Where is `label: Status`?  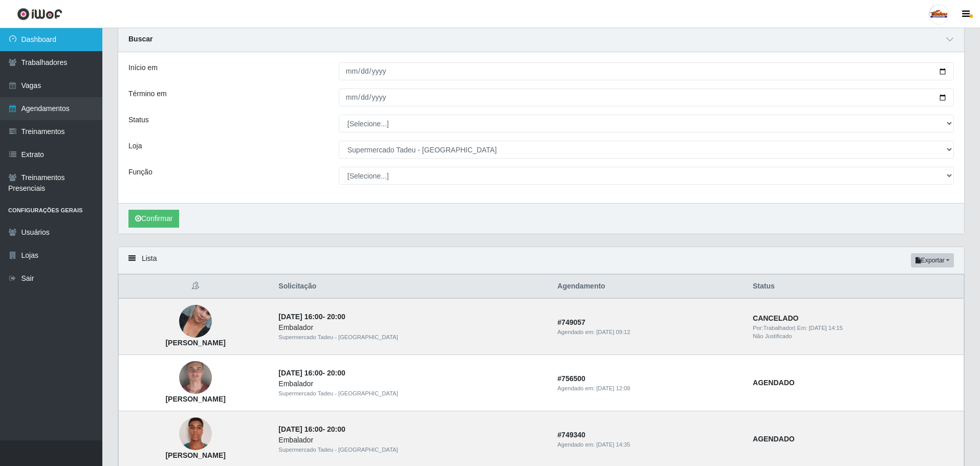 label: Status is located at coordinates (139, 120).